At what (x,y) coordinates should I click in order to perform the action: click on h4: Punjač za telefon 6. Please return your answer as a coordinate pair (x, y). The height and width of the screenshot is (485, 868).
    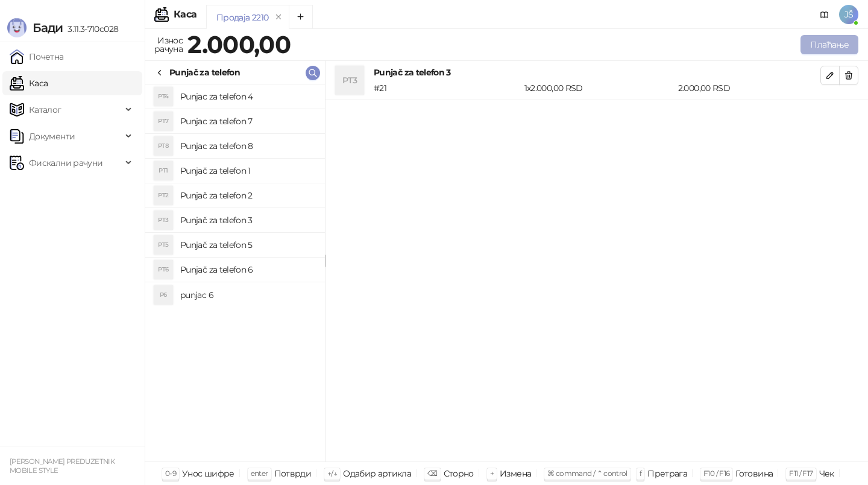
    Looking at the image, I should click on (248, 270).